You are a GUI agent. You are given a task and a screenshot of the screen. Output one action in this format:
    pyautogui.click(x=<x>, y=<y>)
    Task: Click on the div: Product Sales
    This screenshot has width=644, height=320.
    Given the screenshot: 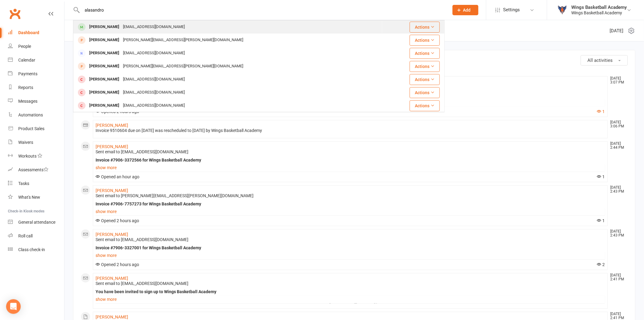 What is the action you would take?
    pyautogui.click(x=31, y=129)
    